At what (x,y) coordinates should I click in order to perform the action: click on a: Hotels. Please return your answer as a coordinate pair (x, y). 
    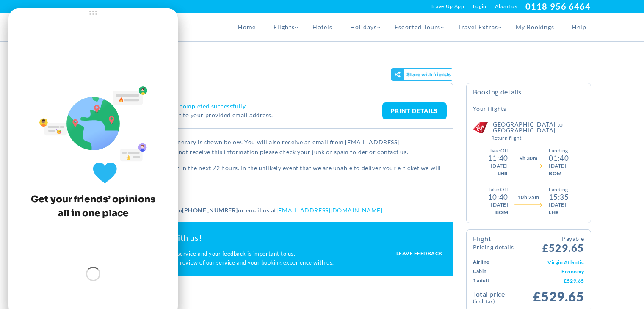
    Looking at the image, I should click on (322, 27).